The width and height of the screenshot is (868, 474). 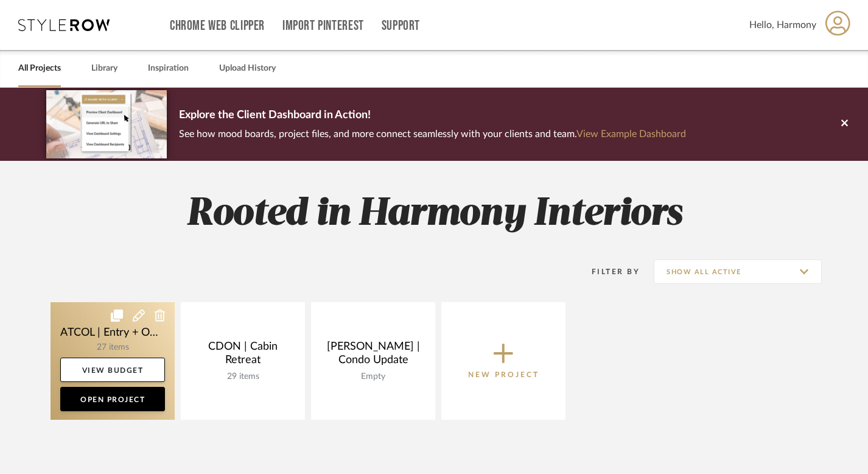 What do you see at coordinates (113, 399) in the screenshot?
I see `a: Open Project` at bounding box center [113, 399].